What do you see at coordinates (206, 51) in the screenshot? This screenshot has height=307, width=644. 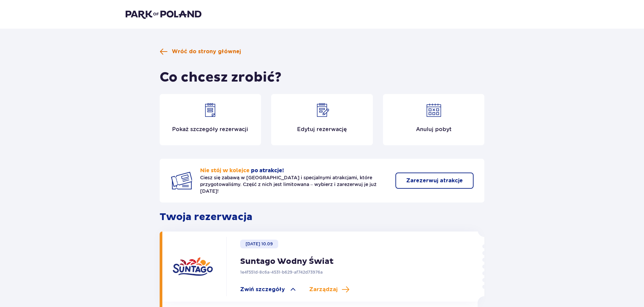 I see `span: Wróć do strony głównej` at bounding box center [206, 51].